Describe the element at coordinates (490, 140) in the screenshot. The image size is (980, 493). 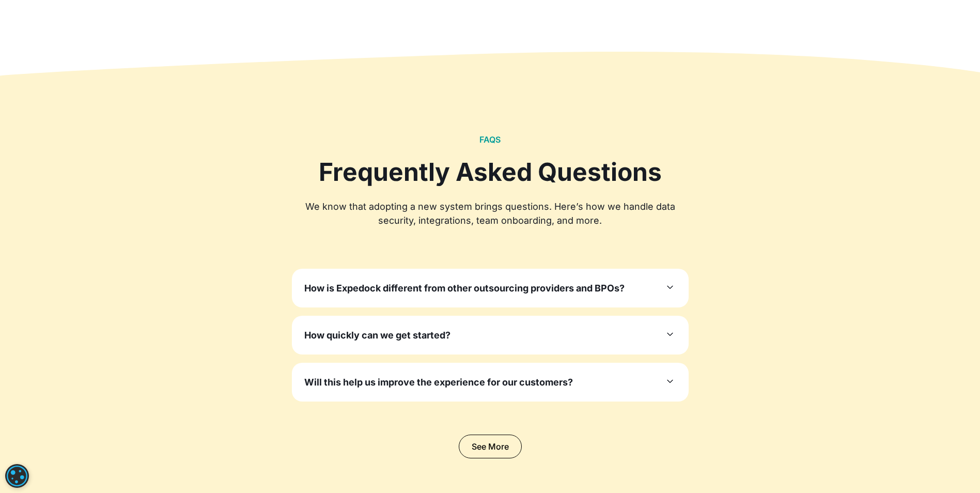
I see `h2: FAQS` at that location.